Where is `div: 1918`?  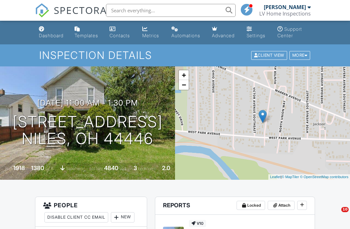 div: 1918 is located at coordinates (19, 168).